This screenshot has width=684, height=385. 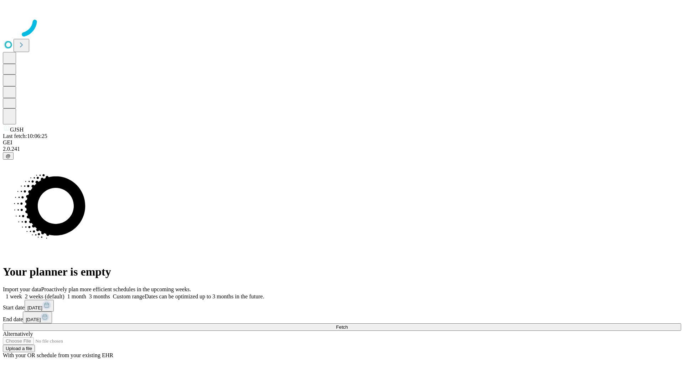 What do you see at coordinates (129, 296) in the screenshot?
I see `span: Custom range` at bounding box center [129, 296].